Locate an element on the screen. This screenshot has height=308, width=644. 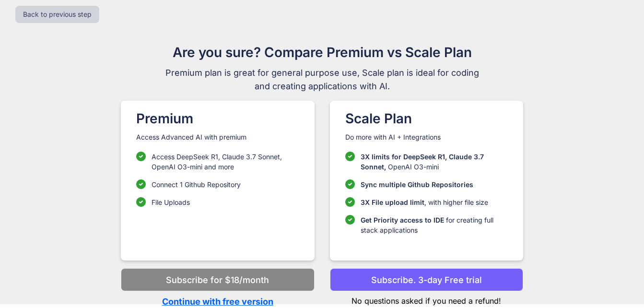
button: Subscribe for $18/month is located at coordinates (217, 280).